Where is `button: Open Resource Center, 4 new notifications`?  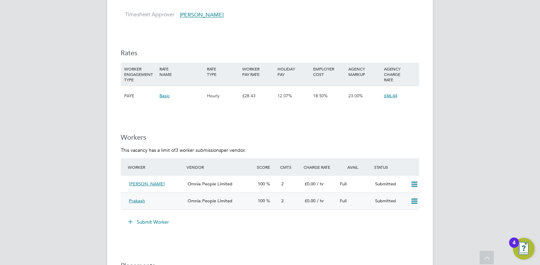
button: Open Resource Center, 4 new notifications is located at coordinates (524, 249).